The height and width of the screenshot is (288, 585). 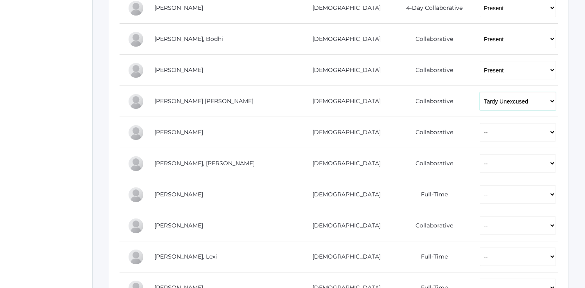 What do you see at coordinates (136, 164) in the screenshot?
I see `div: Stone Haynes` at bounding box center [136, 164].